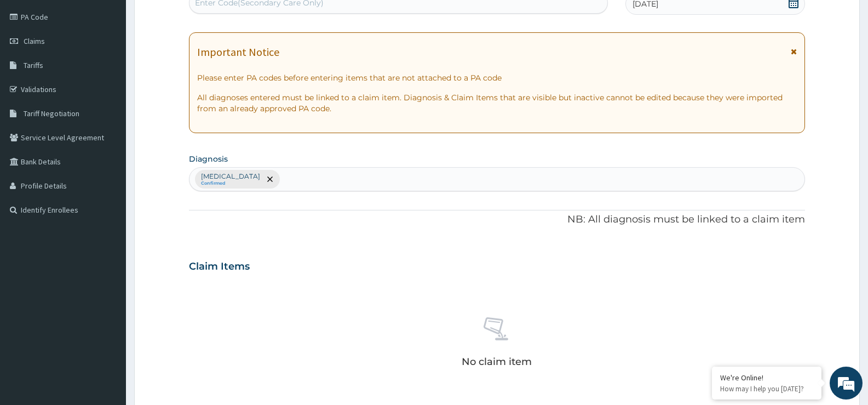 This screenshot has width=868, height=405. What do you see at coordinates (208, 159) in the screenshot?
I see `label: Diagnosis` at bounding box center [208, 159].